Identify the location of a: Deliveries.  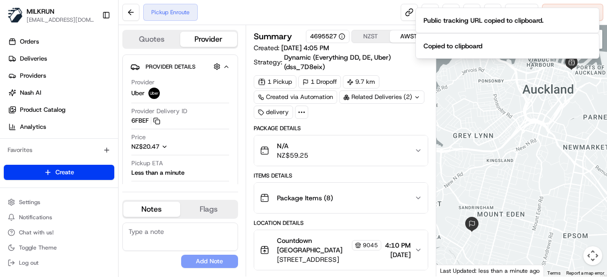
(61, 59).